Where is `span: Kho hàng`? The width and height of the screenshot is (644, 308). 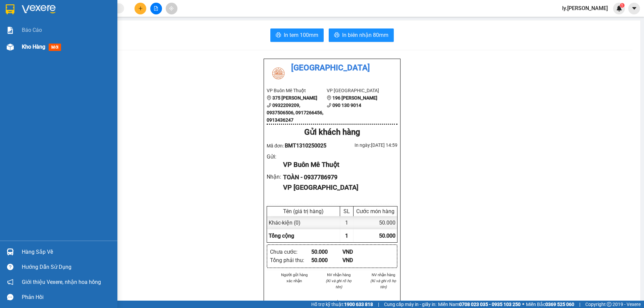 span: Kho hàng is located at coordinates (34, 46).